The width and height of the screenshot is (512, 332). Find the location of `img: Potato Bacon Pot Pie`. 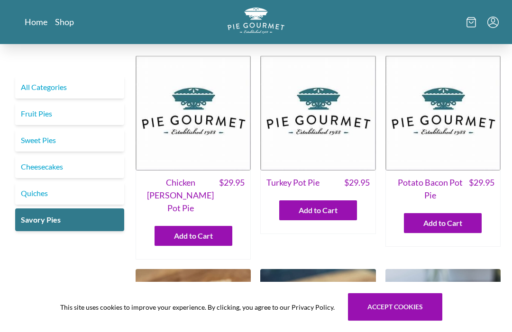

img: Potato Bacon Pot Pie is located at coordinates (443, 113).